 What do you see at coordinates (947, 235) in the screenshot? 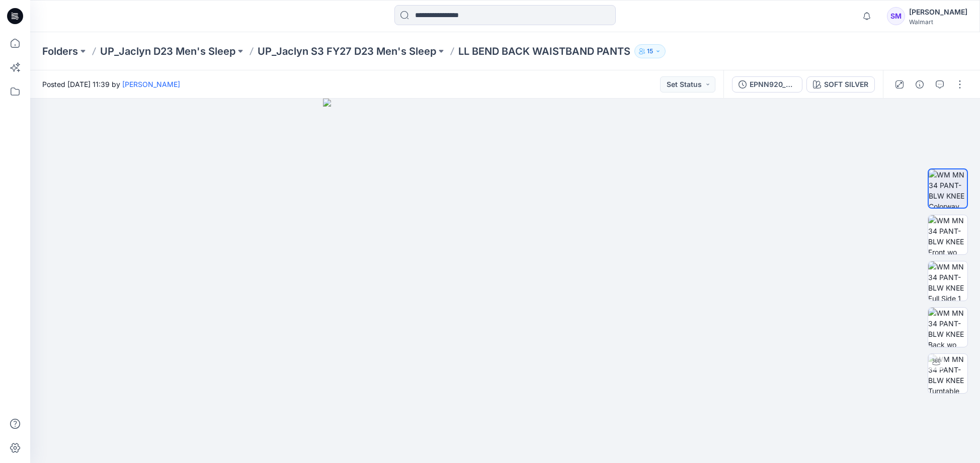
I see `img: WM MN 34 PANT-BLW KNEE Front wo Avatar` at bounding box center [947, 235].